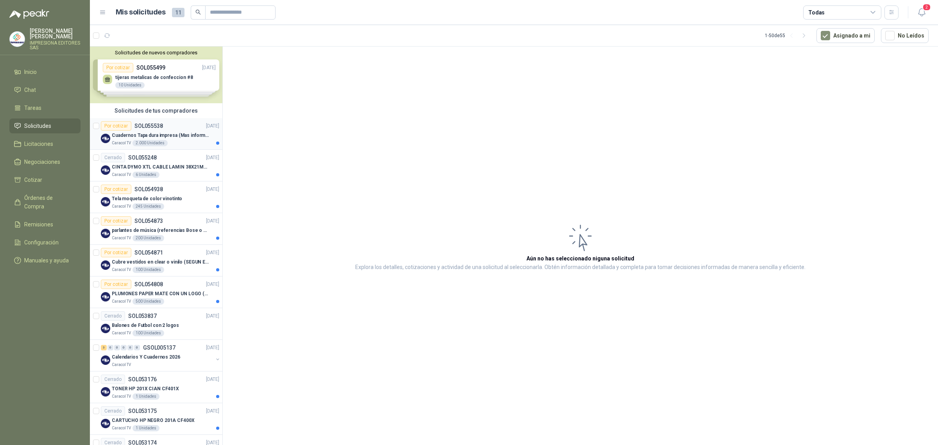  I want to click on p: parlantes de música (referencias Bose o Alexa) CON MARCACION 1 LOGO (Mas datos en el adjunto), so click(160, 230).